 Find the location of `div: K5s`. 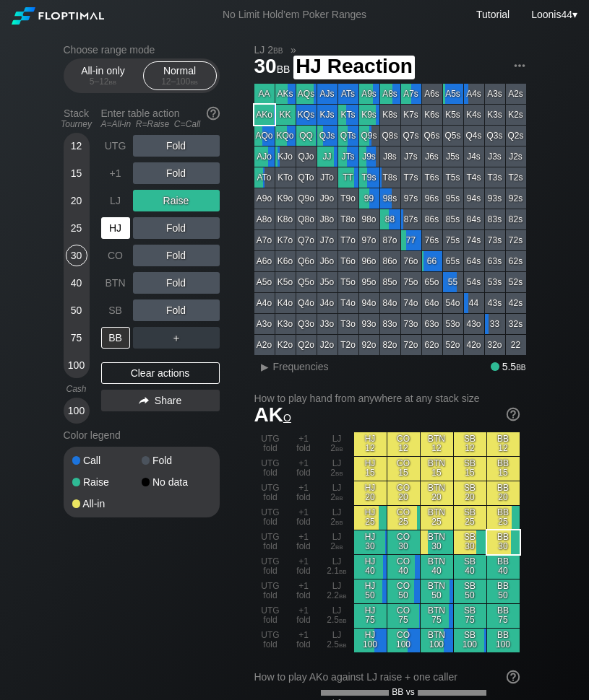

div: K5s is located at coordinates (453, 115).